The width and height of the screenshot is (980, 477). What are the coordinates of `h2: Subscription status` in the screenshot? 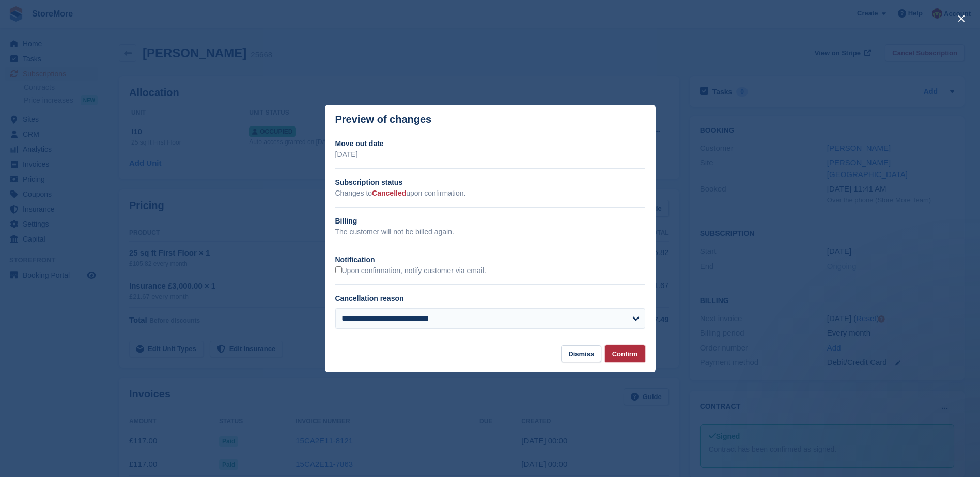 It's located at (490, 183).